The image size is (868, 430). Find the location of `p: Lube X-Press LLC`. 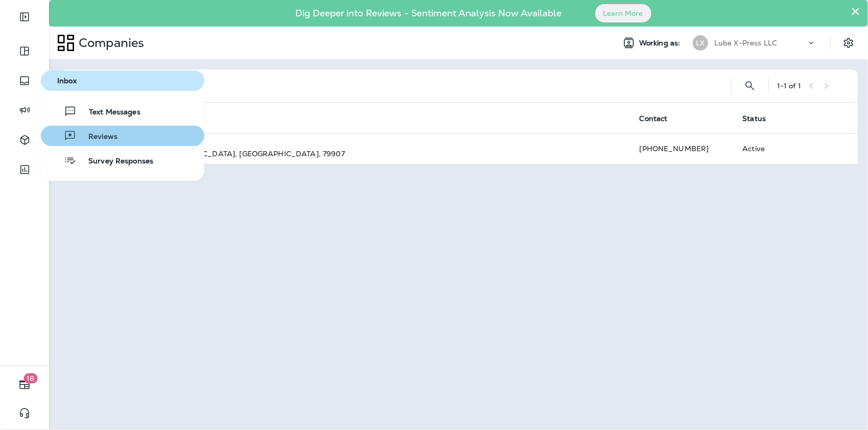

p: Lube X-Press LLC is located at coordinates (746, 43).